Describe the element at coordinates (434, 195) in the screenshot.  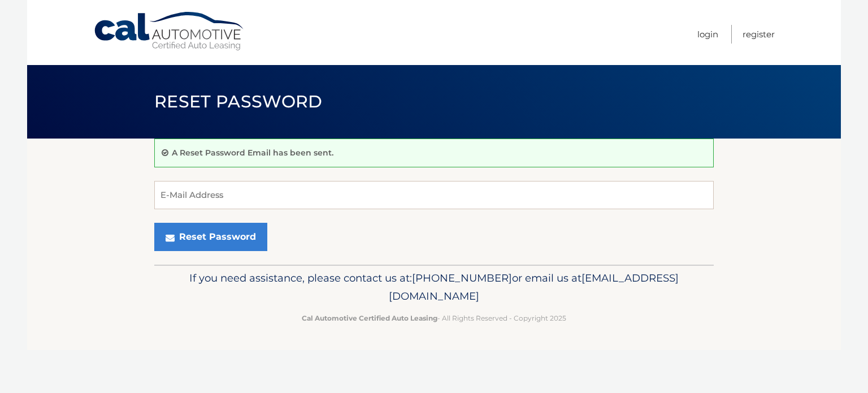
I see `input: E-Mail Address` at that location.